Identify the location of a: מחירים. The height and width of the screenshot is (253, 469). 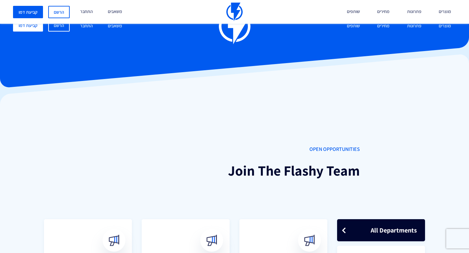
(383, 26).